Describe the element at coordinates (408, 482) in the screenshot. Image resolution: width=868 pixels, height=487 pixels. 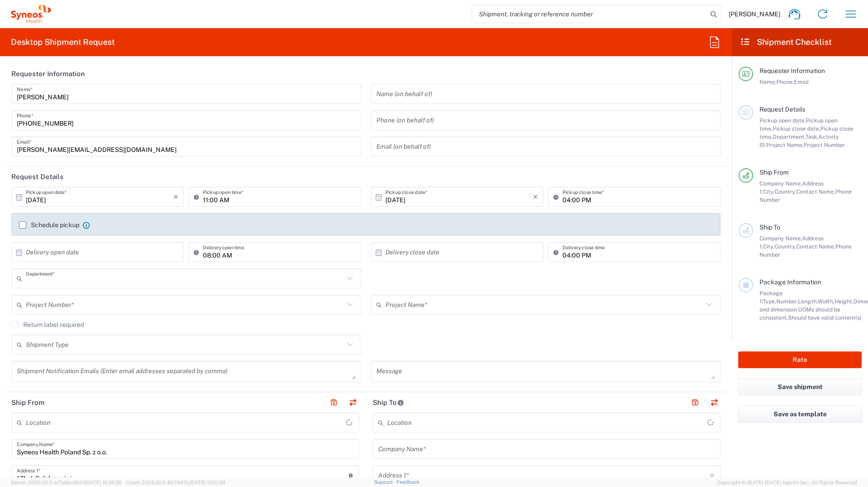
I see `a: Feedback` at that location.